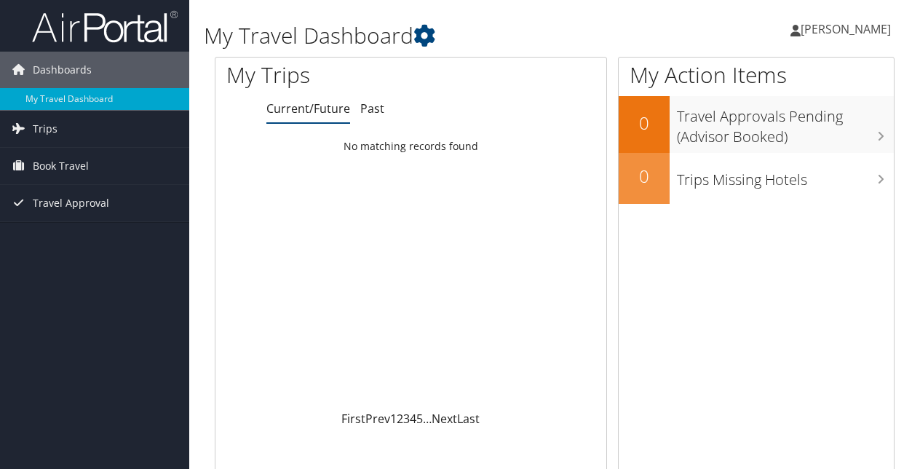 Image resolution: width=920 pixels, height=469 pixels. What do you see at coordinates (419, 419) in the screenshot?
I see `a: 5` at bounding box center [419, 419].